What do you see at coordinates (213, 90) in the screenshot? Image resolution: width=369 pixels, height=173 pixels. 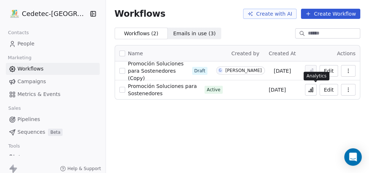 I see `span: Active` at bounding box center [213, 90].